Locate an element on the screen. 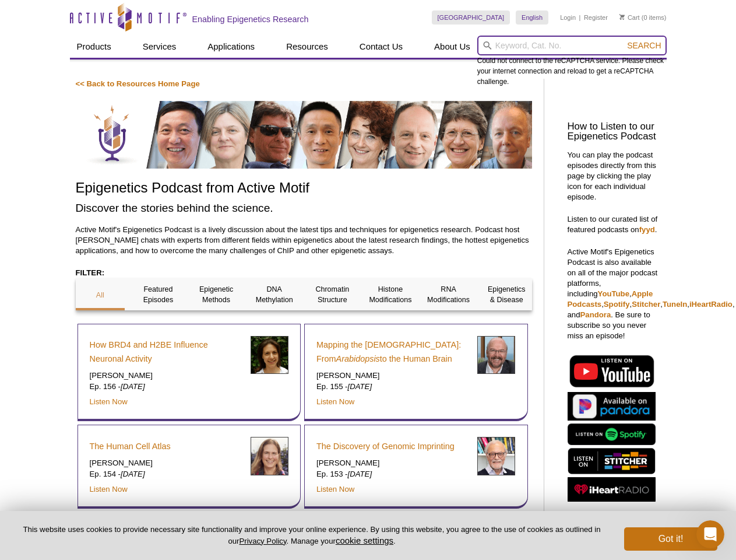 Image resolution: width=736 pixels, height=560 pixels. p: Epigenetics & Disease is located at coordinates (507, 295).